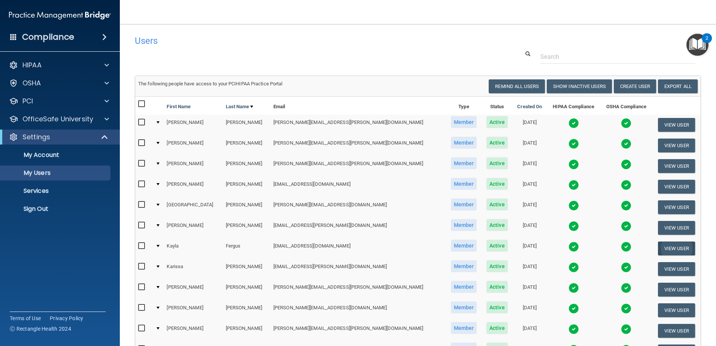 The image size is (716, 346). What do you see at coordinates (579, 86) in the screenshot?
I see `button: Show Inactive Users` at bounding box center [579, 86].